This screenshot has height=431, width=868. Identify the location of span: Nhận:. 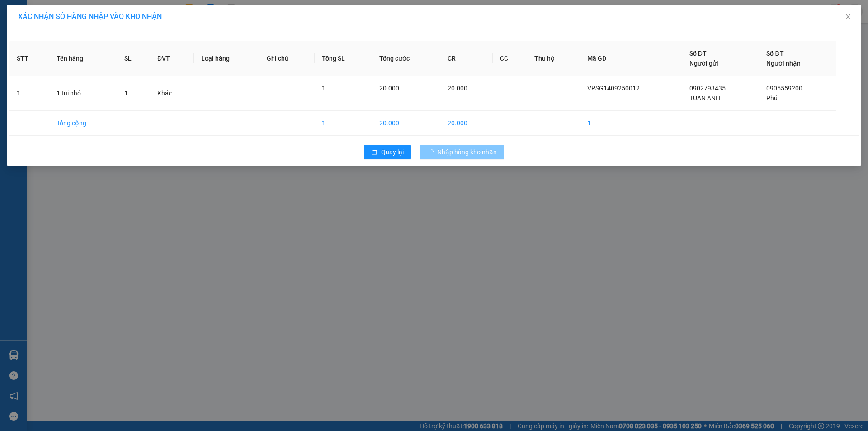
(97, 13).